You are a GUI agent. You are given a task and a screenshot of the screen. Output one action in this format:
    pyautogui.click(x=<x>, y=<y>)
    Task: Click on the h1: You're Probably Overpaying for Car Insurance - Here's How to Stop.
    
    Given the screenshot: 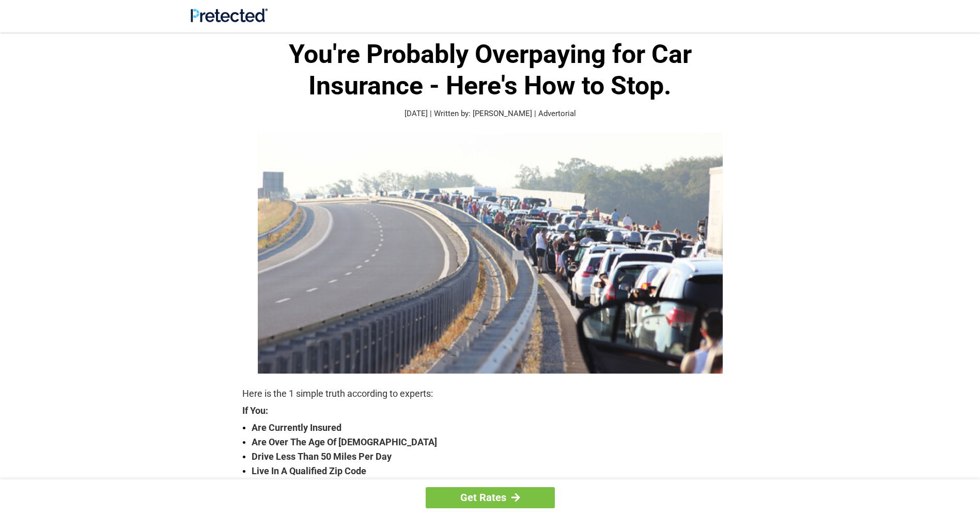 What is the action you would take?
    pyautogui.click(x=490, y=70)
    